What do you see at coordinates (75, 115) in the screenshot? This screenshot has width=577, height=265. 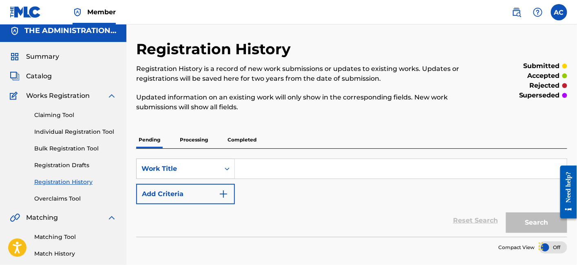 I see `a: Claiming Tool` at bounding box center [75, 115].